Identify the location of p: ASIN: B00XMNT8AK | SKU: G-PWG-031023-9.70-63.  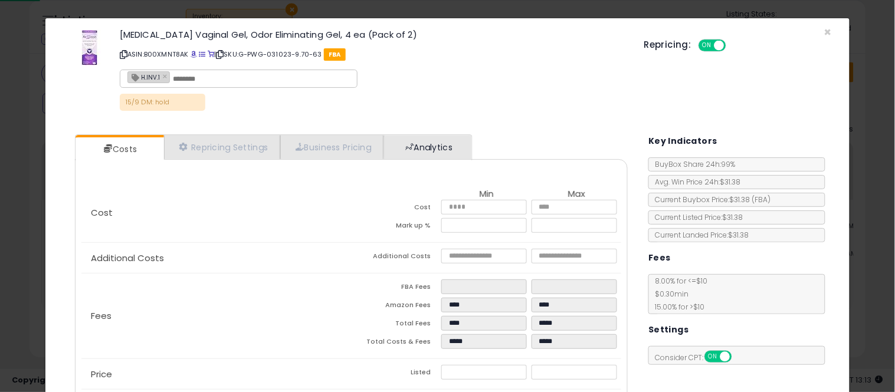
(373, 54).